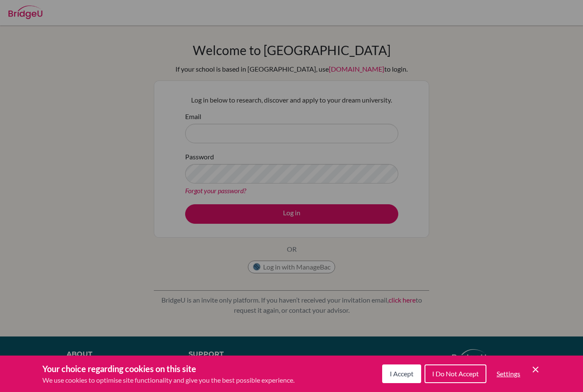 The image size is (583, 392). I want to click on h3: Your choice regarding cookies on this site, so click(168, 368).